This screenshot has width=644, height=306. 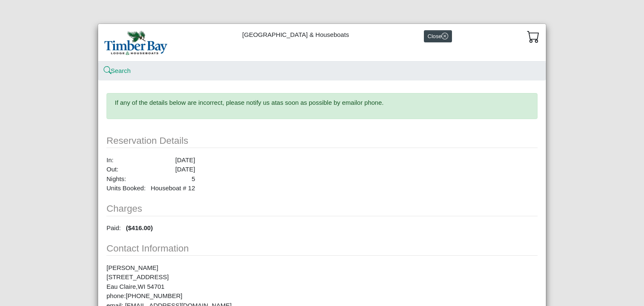 What do you see at coordinates (117, 70) in the screenshot?
I see `a: searchSearch` at bounding box center [117, 70].